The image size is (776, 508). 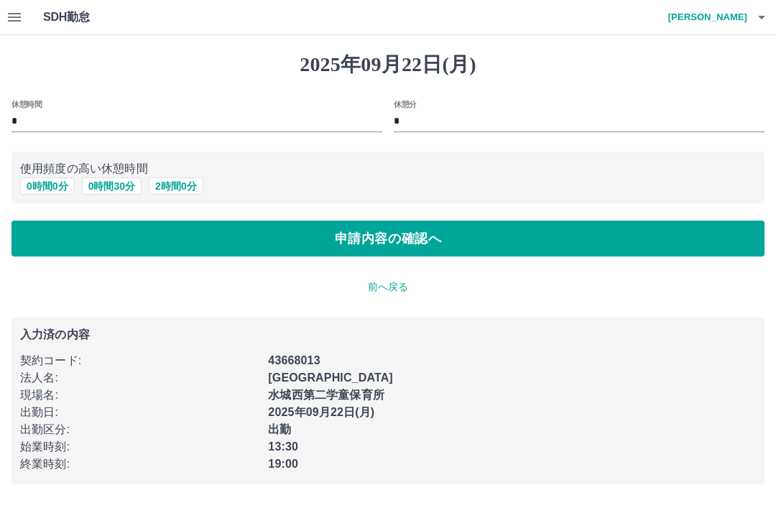 What do you see at coordinates (139, 378) in the screenshot?
I see `p: 法人名 :` at bounding box center [139, 378].